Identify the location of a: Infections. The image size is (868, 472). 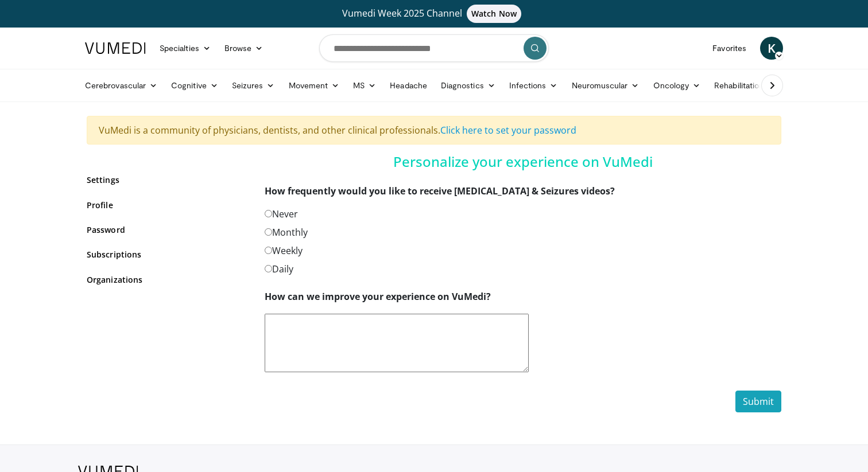
(533, 86).